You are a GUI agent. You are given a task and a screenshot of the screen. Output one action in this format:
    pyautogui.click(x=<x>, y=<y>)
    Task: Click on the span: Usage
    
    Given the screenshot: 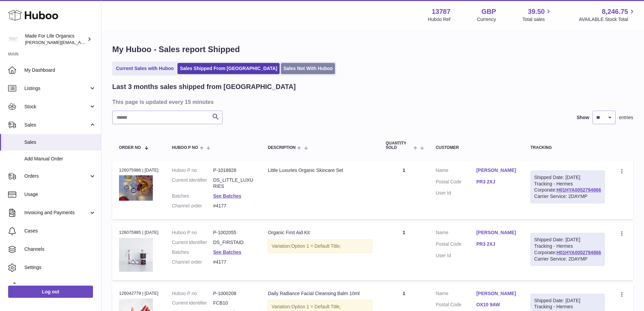 What is the action you would take?
    pyautogui.click(x=60, y=194)
    